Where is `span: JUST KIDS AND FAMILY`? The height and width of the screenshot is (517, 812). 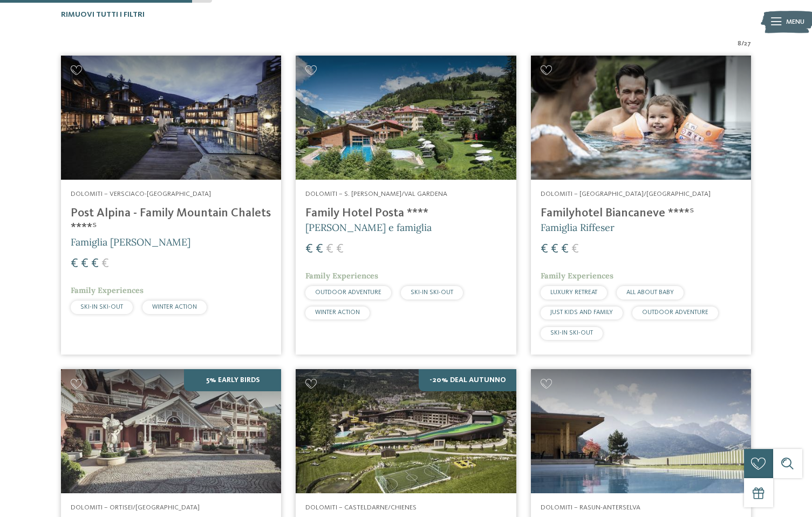
span: JUST KIDS AND FAMILY is located at coordinates (582, 312).